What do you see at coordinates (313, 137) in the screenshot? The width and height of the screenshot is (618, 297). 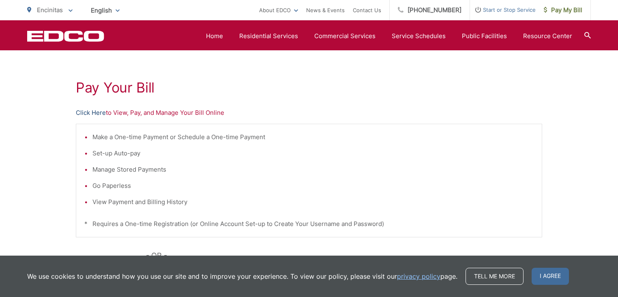 I see `li: Make a One-time Payment or Schedule a One-time Payment` at bounding box center [313, 137].